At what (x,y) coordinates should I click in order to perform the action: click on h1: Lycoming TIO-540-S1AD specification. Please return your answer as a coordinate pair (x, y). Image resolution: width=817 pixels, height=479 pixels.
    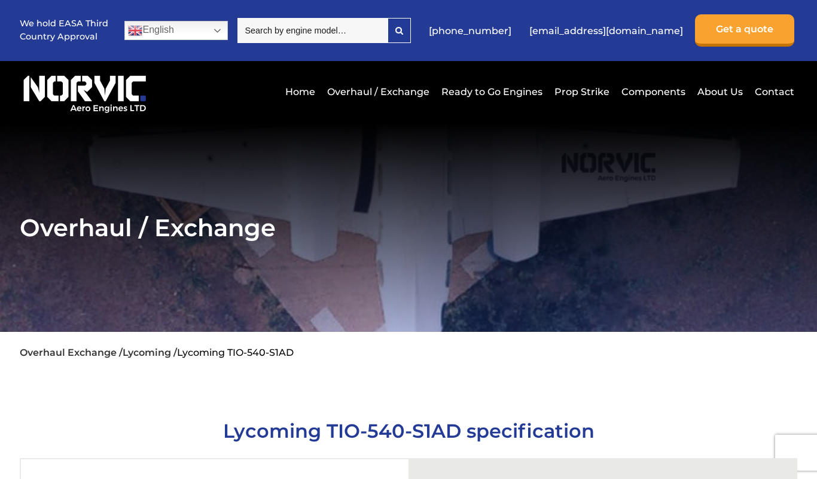
    Looking at the image, I should click on (408, 430).